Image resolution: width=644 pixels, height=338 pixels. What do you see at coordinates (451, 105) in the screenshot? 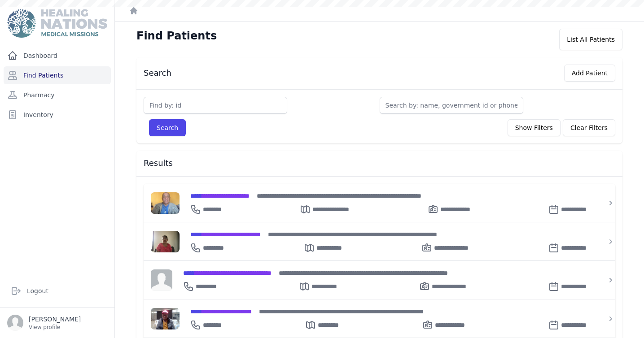
I see `input: Search by: name, government id or phone` at bounding box center [451, 105].